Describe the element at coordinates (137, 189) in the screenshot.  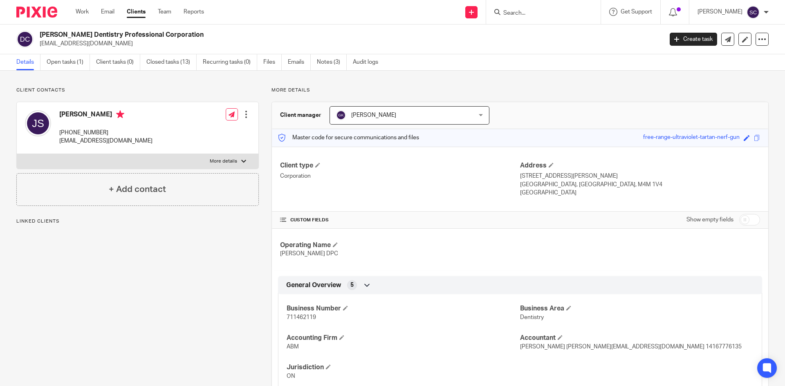
I see `h4: + Add contact` at that location.